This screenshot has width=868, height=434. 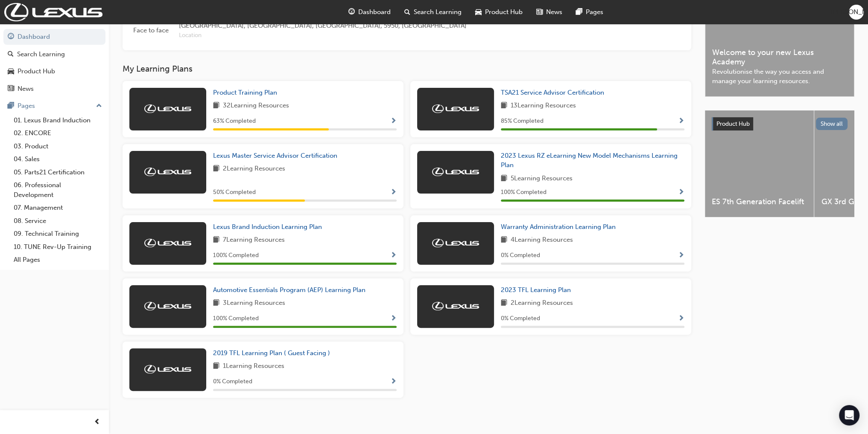 I want to click on div: Search Learning, so click(x=41, y=54).